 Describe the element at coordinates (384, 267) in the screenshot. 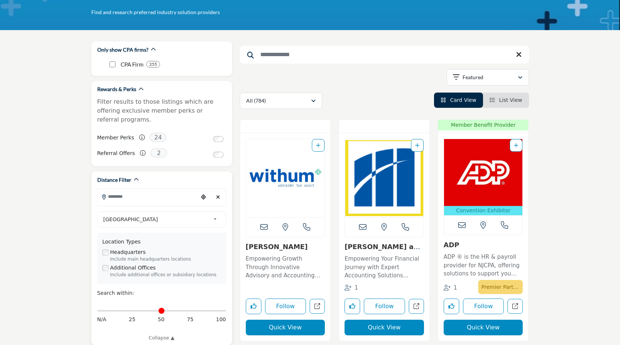

I see `p: Empowering Your Financial Journey with Expert Accounting Solutions Specializing in accounting ser...` at that location.